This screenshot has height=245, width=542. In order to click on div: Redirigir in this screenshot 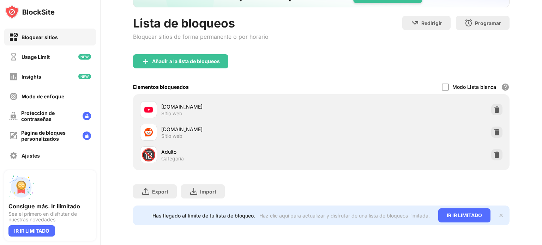, I will do `click(431, 23)`.